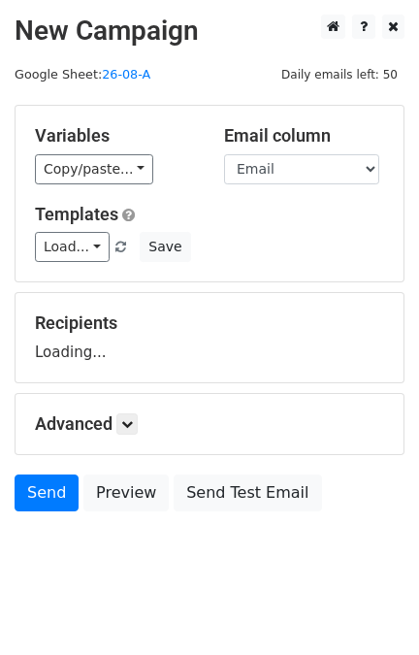 The width and height of the screenshot is (419, 655). What do you see at coordinates (114, 136) in the screenshot?
I see `h5: Variables` at bounding box center [114, 136].